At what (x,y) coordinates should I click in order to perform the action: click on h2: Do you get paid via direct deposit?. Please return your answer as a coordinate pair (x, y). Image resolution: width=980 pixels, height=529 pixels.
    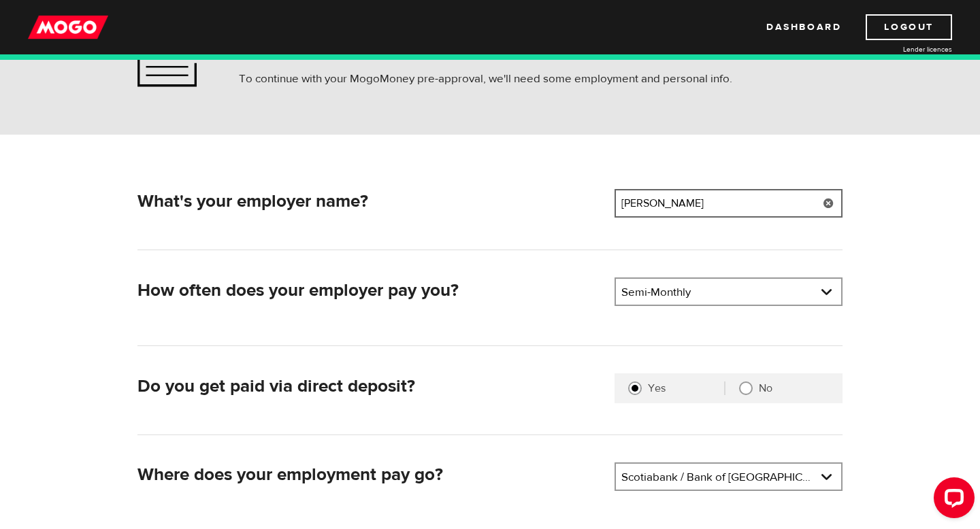
    Looking at the image, I should click on (371, 386).